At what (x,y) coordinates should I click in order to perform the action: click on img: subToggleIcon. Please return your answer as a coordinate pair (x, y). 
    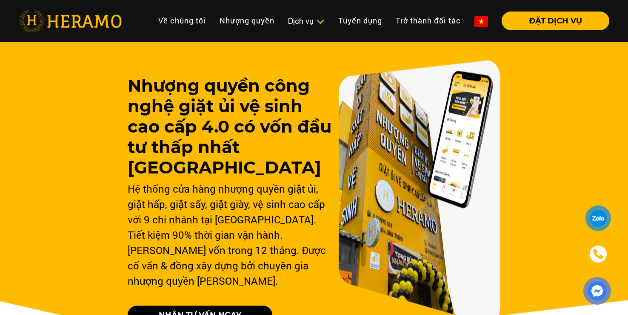
    Looking at the image, I should click on (320, 22).